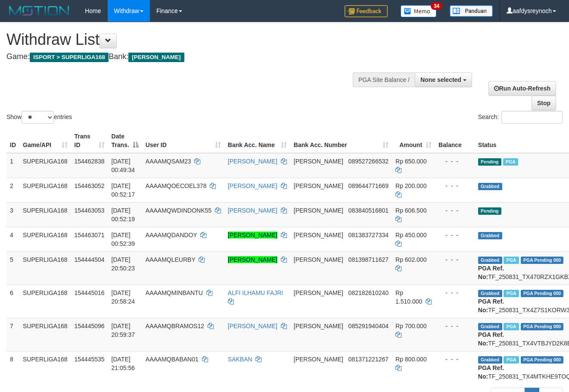  I want to click on span: 154462838, so click(89, 161).